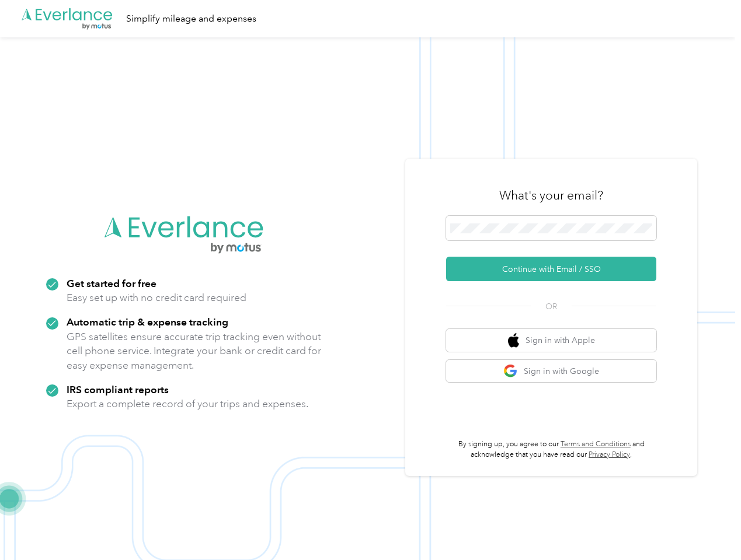 The height and width of the screenshot is (560, 741). What do you see at coordinates (510, 371) in the screenshot?
I see `img: google logo` at bounding box center [510, 371].